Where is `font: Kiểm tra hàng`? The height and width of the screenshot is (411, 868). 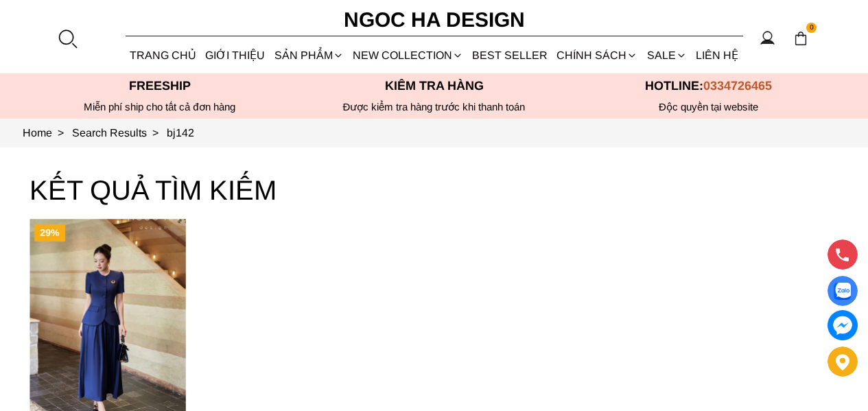
font: Kiểm tra hàng is located at coordinates (434, 86).